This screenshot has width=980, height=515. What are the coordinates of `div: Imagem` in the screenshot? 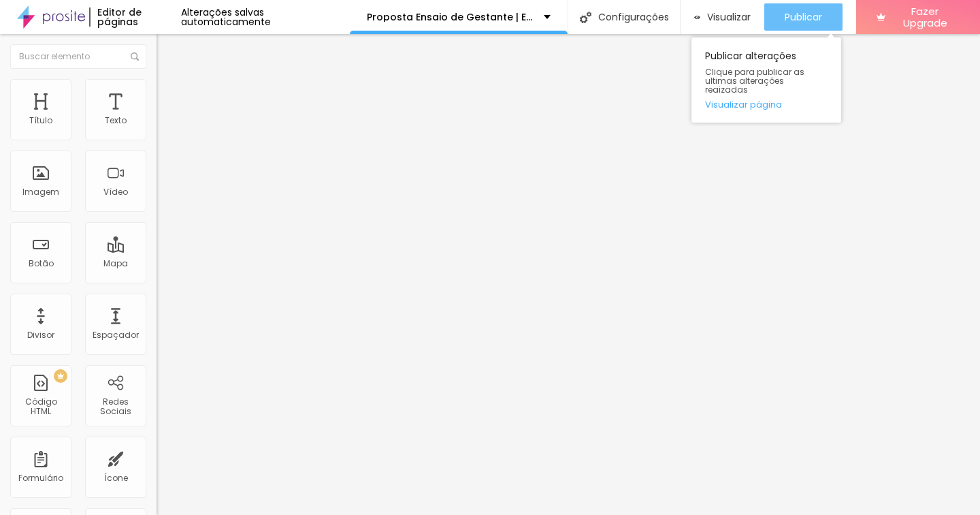 It's located at (41, 192).